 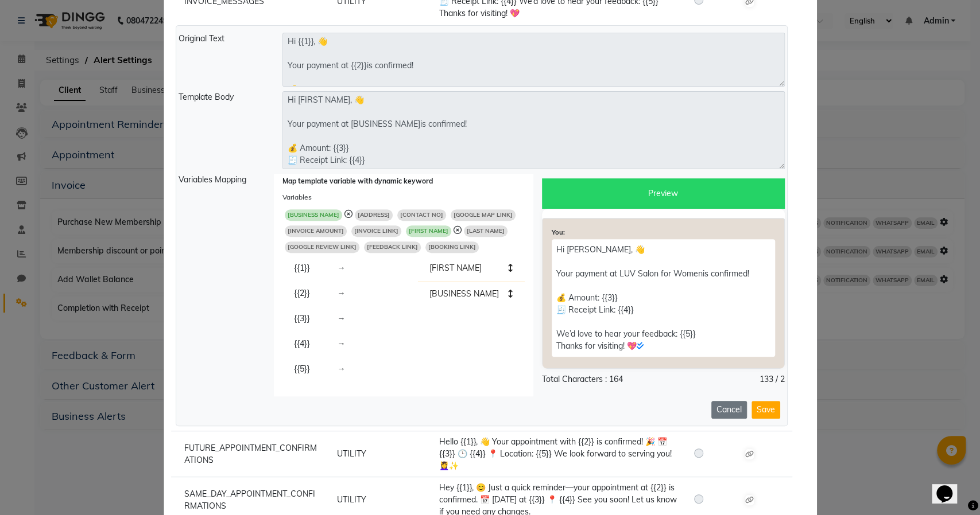 I want to click on label: Map template variable with dynamic keyword, so click(x=358, y=181).